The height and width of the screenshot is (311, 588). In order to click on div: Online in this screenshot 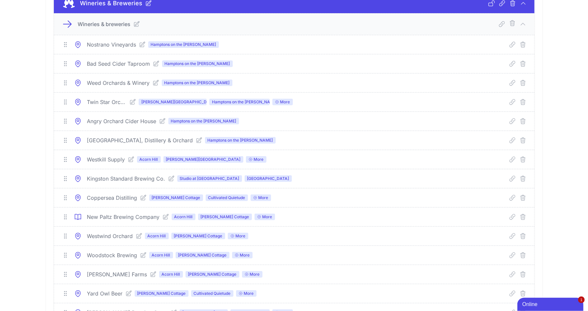, I will do `click(33, 8)`.